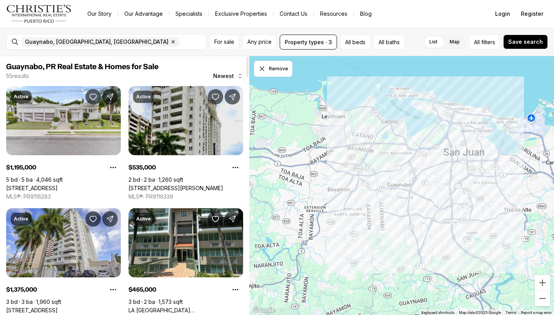 Image resolution: width=554 pixels, height=315 pixels. What do you see at coordinates (32, 188) in the screenshot?
I see `a: 1 1 ST #602, GUAYNABO PR, 00969` at bounding box center [32, 188].